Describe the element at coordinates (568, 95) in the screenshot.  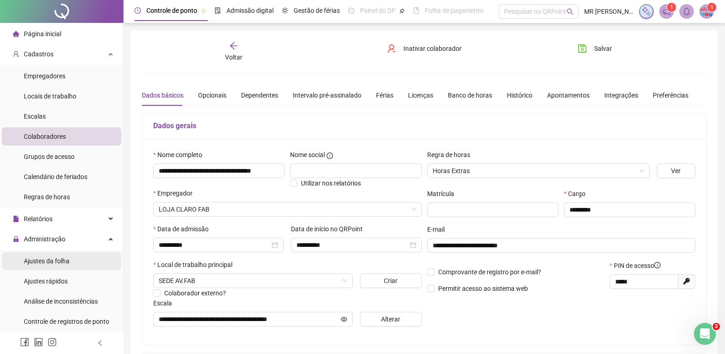
I see `div: Apontamentos` at that location.